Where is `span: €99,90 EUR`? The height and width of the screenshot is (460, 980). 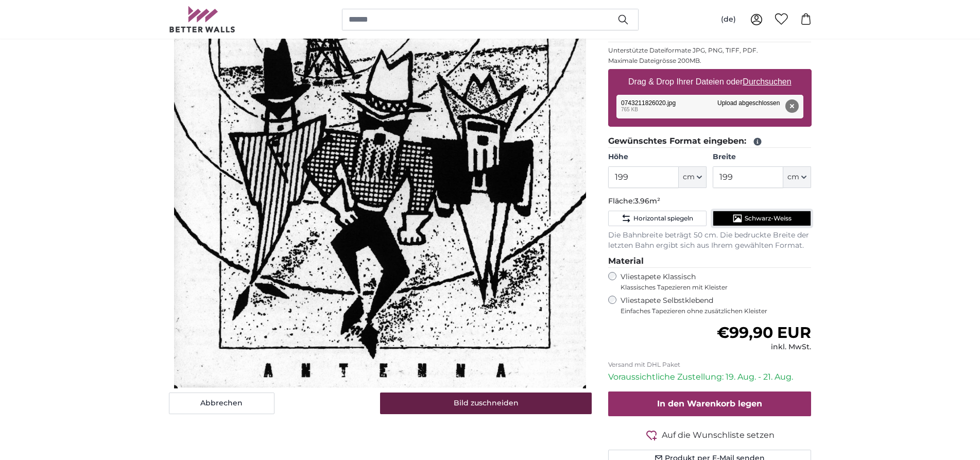 span: €99,90 EUR is located at coordinates (764, 332).